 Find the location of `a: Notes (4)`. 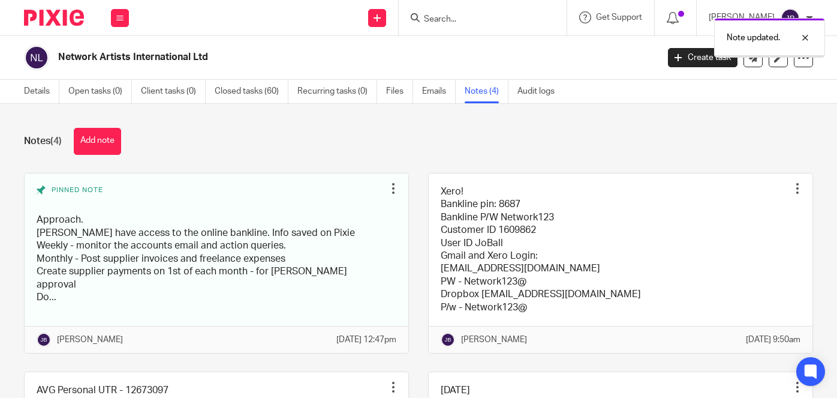

a: Notes (4) is located at coordinates (486, 91).